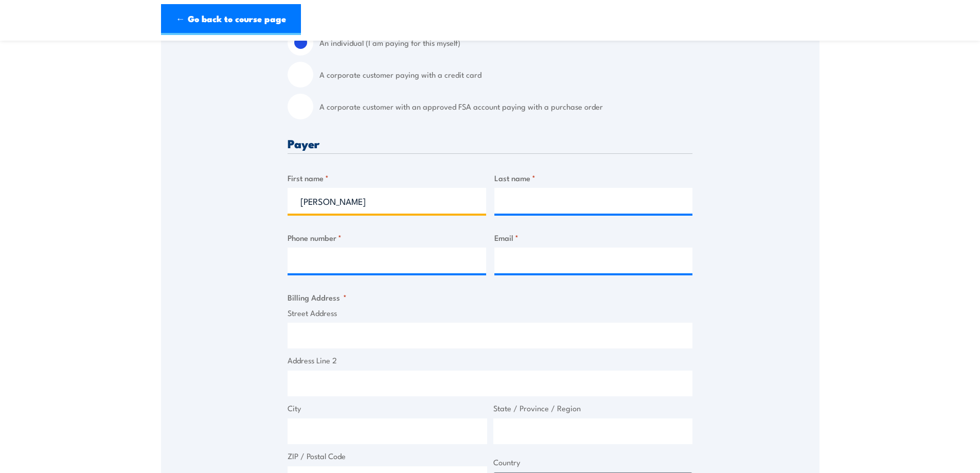 Image resolution: width=980 pixels, height=473 pixels. I want to click on label: Address Line 2, so click(490, 360).